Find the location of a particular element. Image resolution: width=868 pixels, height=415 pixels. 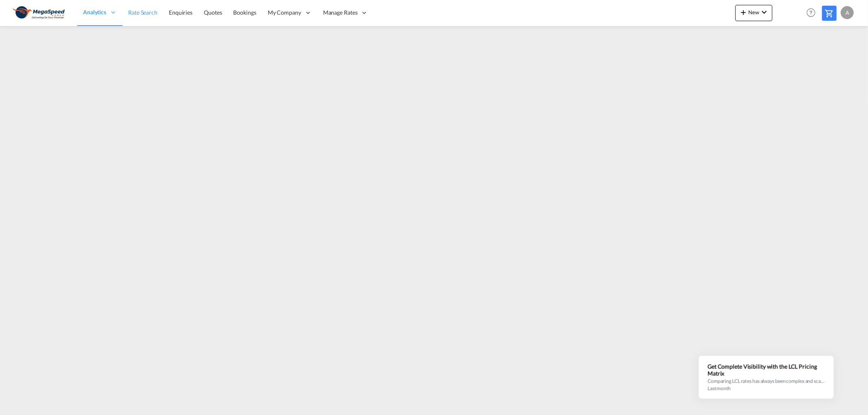

div: Help is located at coordinates (813, 13).